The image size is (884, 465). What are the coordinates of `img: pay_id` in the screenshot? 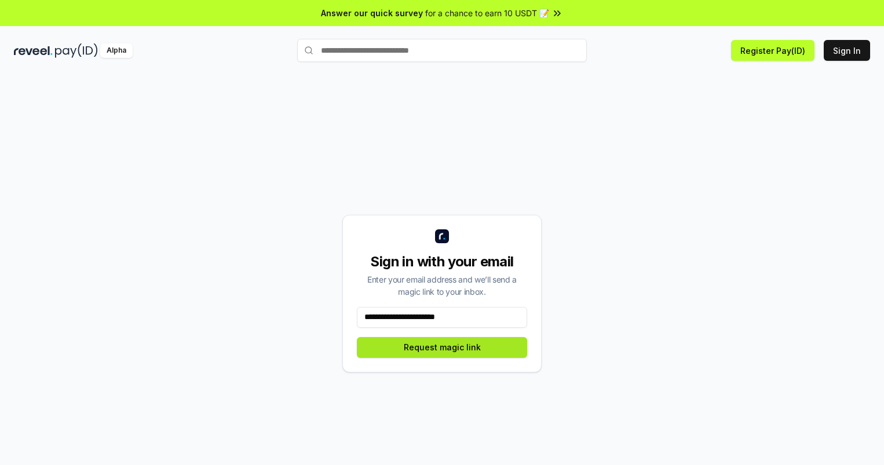 It's located at (76, 50).